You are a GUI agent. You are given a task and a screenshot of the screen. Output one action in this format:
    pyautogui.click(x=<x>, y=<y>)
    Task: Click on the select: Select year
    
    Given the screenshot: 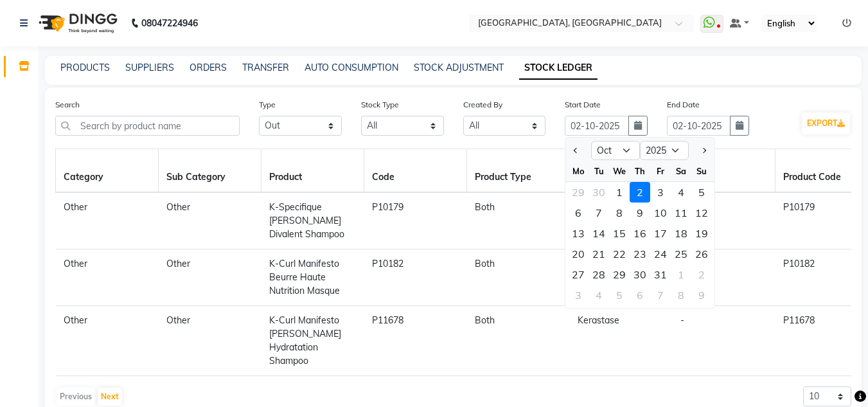 What is the action you would take?
    pyautogui.click(x=664, y=150)
    